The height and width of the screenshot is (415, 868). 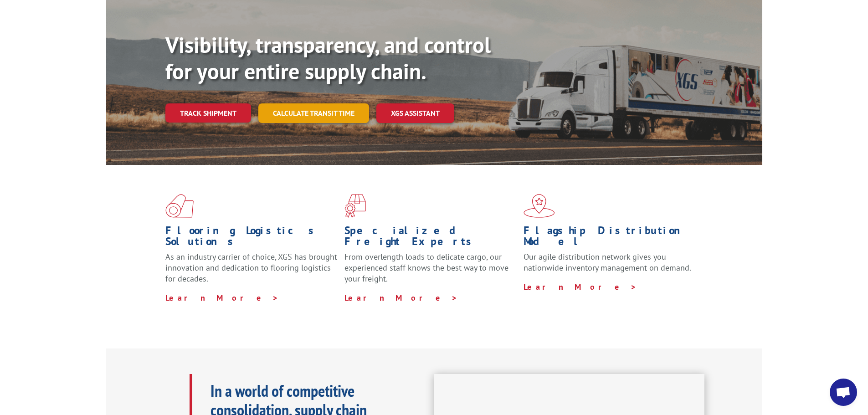 I want to click on b: Visibility, transparency, and control for your entire supply chain., so click(x=328, y=58).